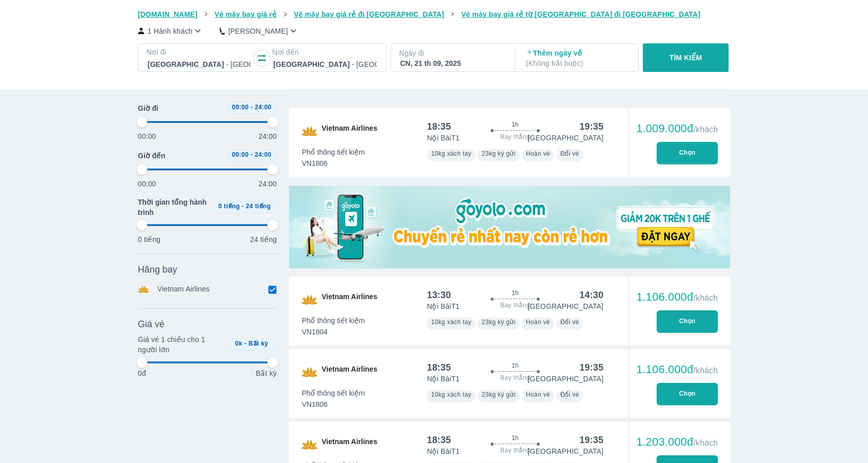  I want to click on span: Thời gian tổng hành trình, so click(173, 207).